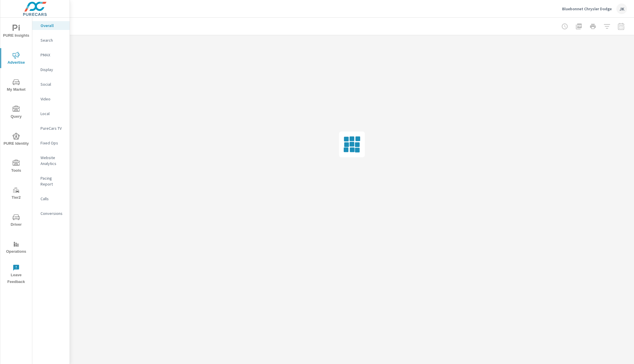 Image resolution: width=634 pixels, height=364 pixels. What do you see at coordinates (53, 161) in the screenshot?
I see `p: Website Analytics` at bounding box center [53, 161].